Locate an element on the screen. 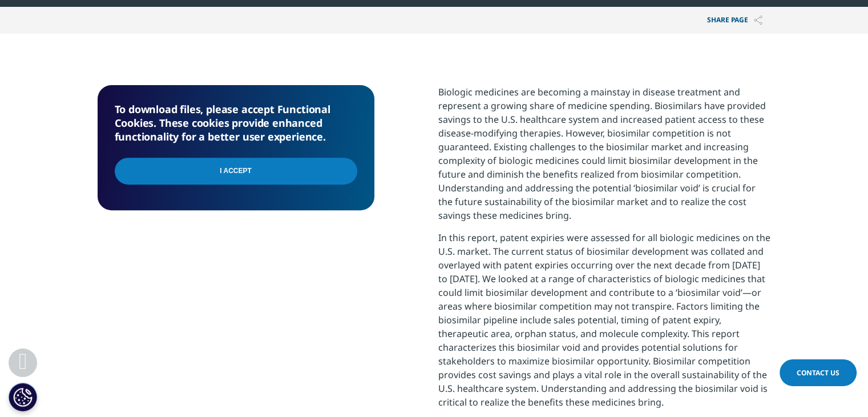 The image size is (868, 417). button: Cookies Settings is located at coordinates (22, 397).